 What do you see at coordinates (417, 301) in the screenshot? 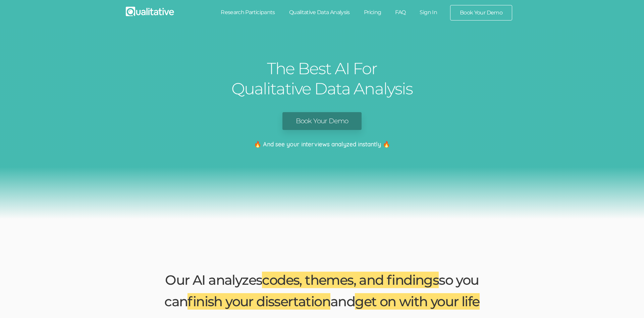
I see `span: get on with your life` at bounding box center [417, 301].